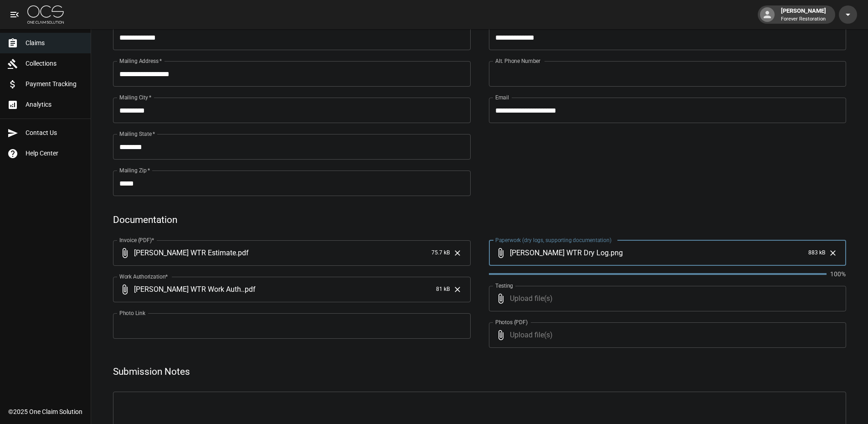  What do you see at coordinates (135, 170) in the screenshot?
I see `label: Mailing Zip` at bounding box center [135, 170].